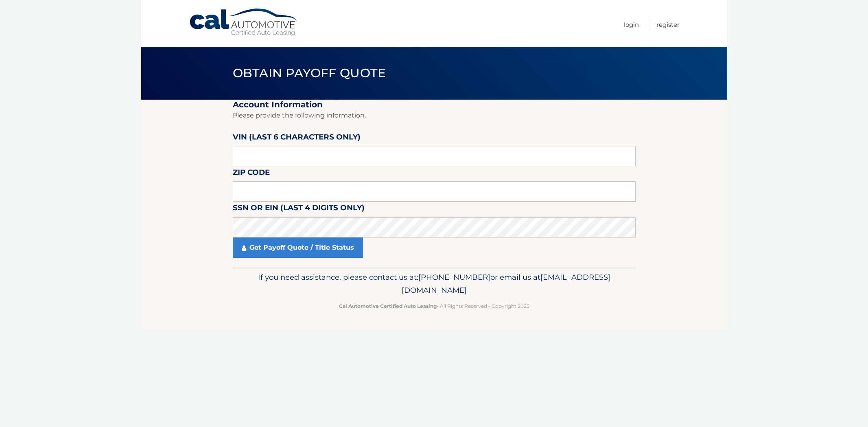 This screenshot has height=427, width=868. Describe the element at coordinates (434, 104) in the screenshot. I see `h2: Account Information` at that location.